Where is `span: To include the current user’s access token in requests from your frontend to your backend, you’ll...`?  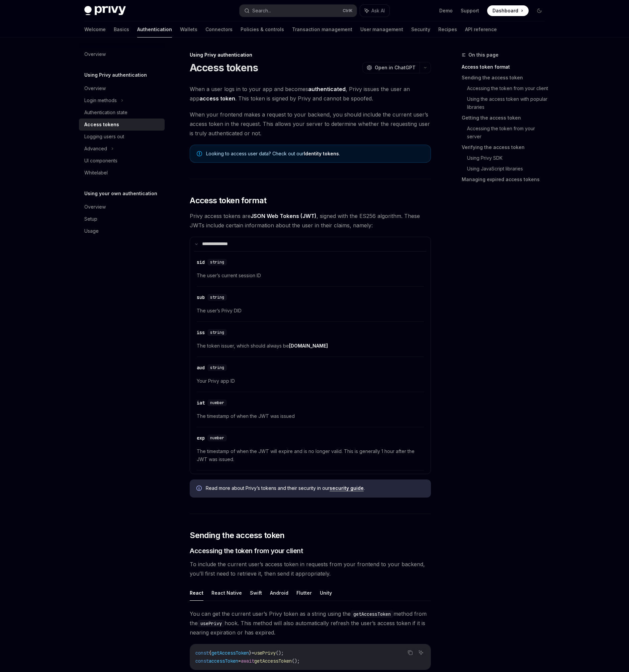
span: To include the current user’s access token in requests from your frontend to your backend, you’ll... is located at coordinates (310, 569).